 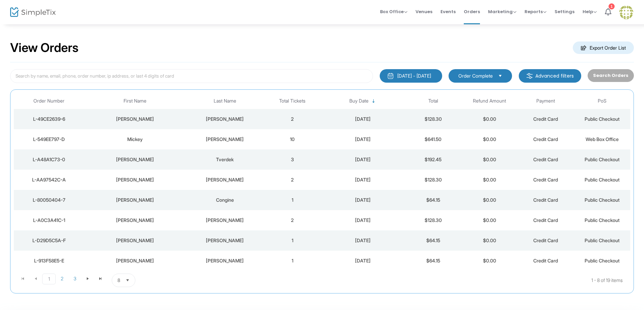 I want to click on div: Burt-Nicholas, so click(x=225, y=241).